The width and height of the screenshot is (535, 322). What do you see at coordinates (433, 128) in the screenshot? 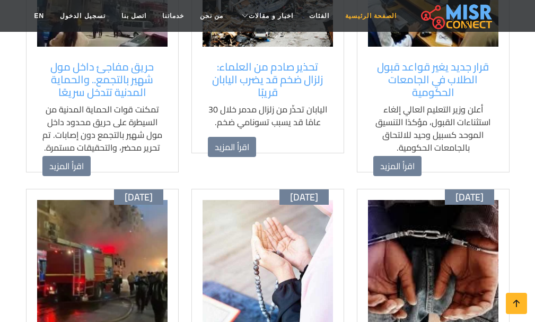
I see `p: أعلن وزير التعليم العالي إلغاء استثناءات القبول، مؤكدًا التنسيق الموحد كسبيل وحيد للالتحاق بالجام...` at bounding box center [433, 128].